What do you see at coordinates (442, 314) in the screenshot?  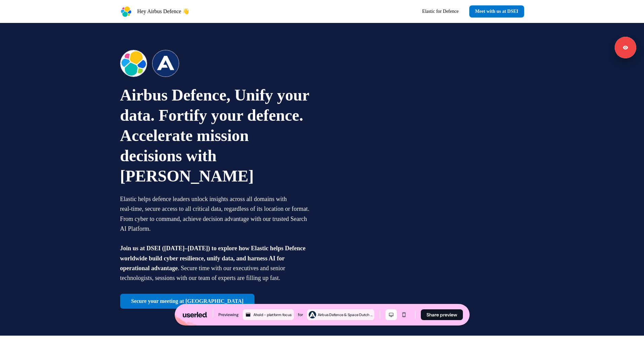 I see `button: Share preview` at bounding box center [442, 314].